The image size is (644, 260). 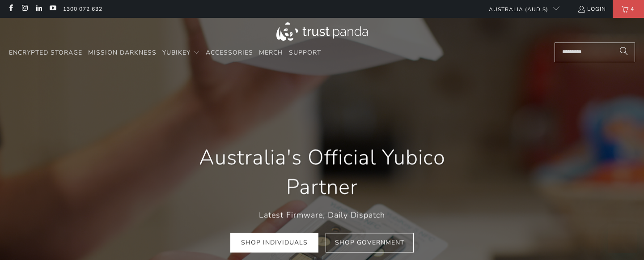 What do you see at coordinates (229, 53) in the screenshot?
I see `a: Accessories` at bounding box center [229, 53].